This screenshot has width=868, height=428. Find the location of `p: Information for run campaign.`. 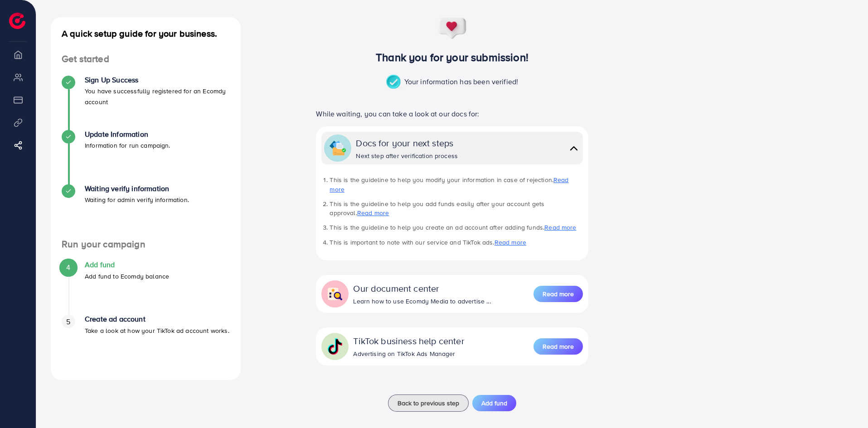

p: Information for run campaign. is located at coordinates (127, 146).